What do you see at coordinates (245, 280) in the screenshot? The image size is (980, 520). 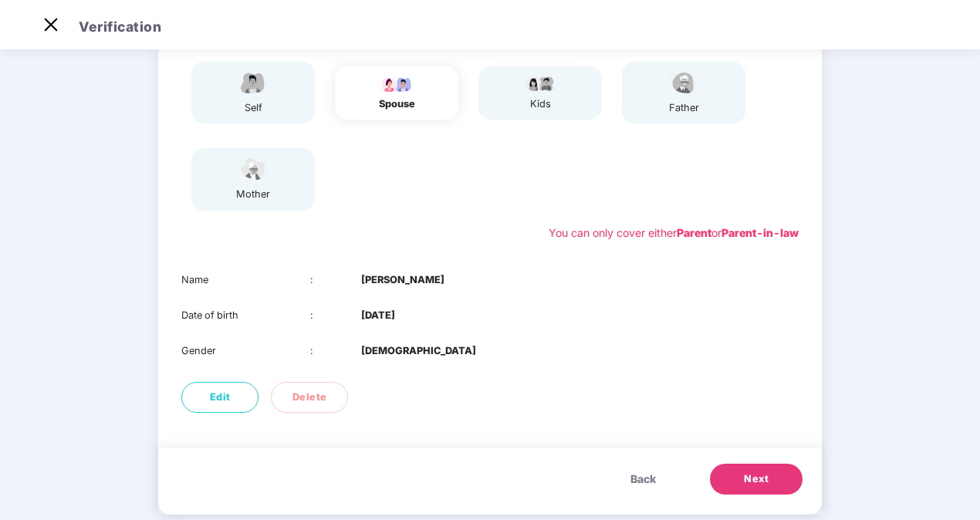 I see `div: Name` at bounding box center [245, 280].